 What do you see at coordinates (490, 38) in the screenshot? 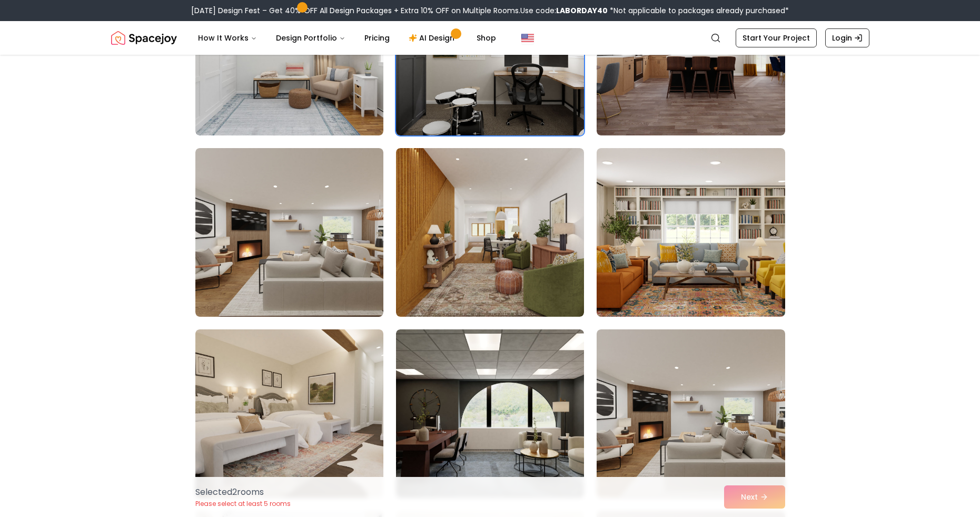
I see `nav: Global` at bounding box center [490, 38].